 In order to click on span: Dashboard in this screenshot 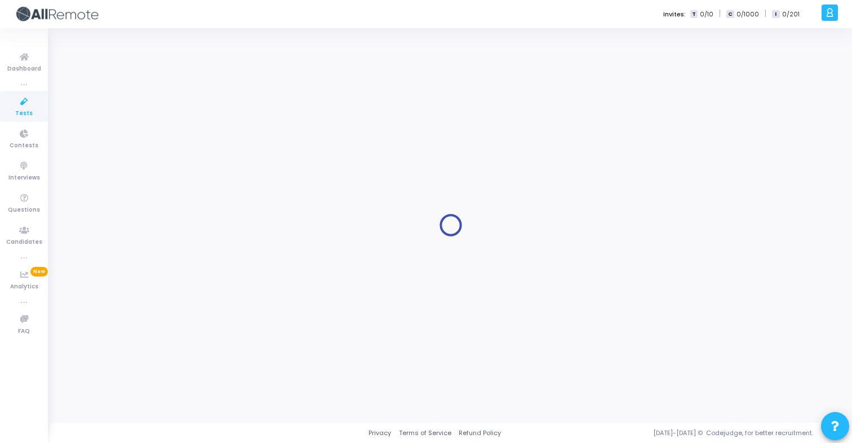, I will do `click(24, 69)`.